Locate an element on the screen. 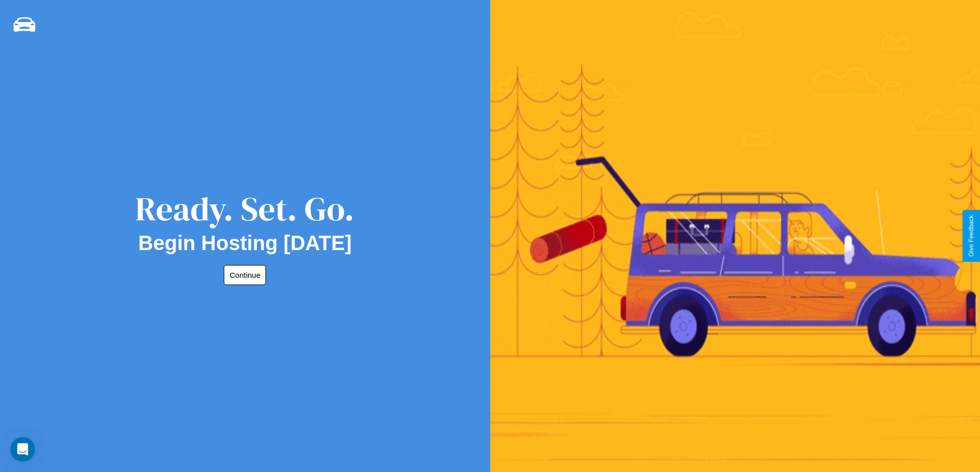  button: Continue is located at coordinates (245, 275).